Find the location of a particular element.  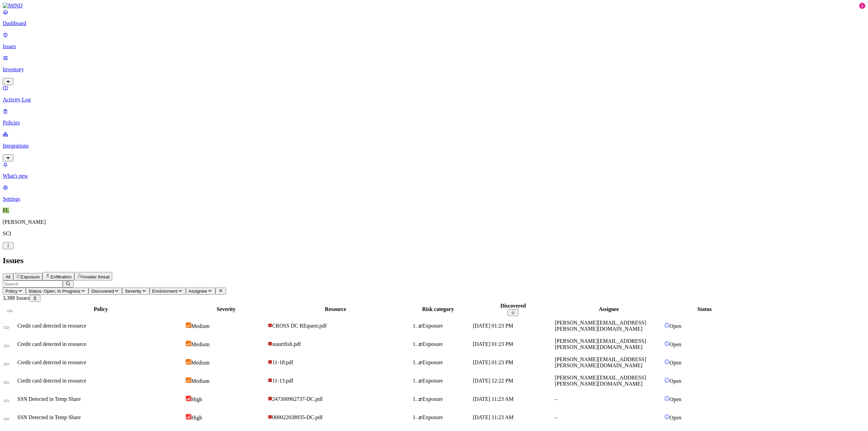

span: 11-18.pdf is located at coordinates (283, 362).